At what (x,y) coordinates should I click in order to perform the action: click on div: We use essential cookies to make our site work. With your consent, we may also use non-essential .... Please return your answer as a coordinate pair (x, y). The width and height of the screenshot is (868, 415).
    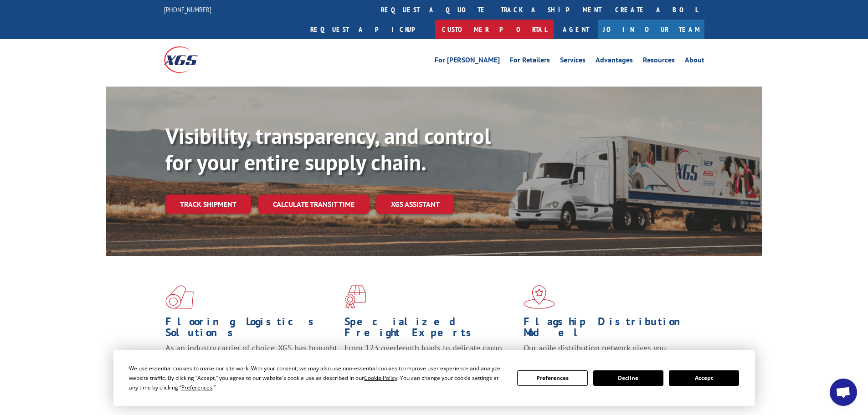
    Looking at the image, I should click on (318, 378).